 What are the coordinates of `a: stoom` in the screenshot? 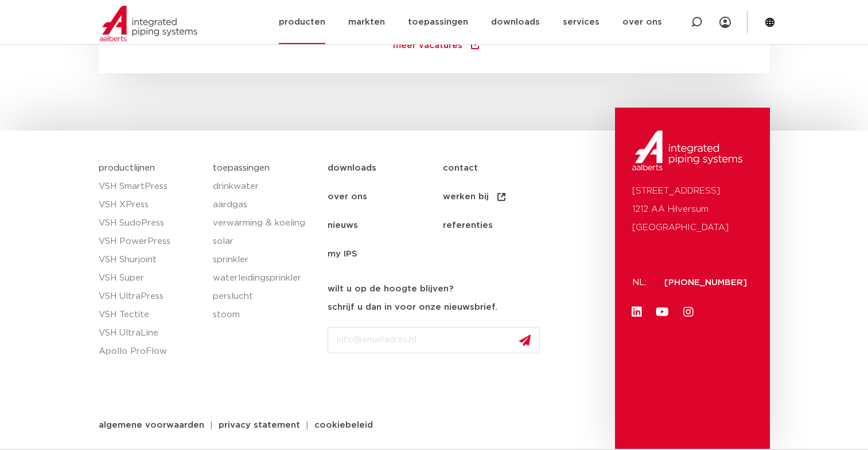 It's located at (264, 315).